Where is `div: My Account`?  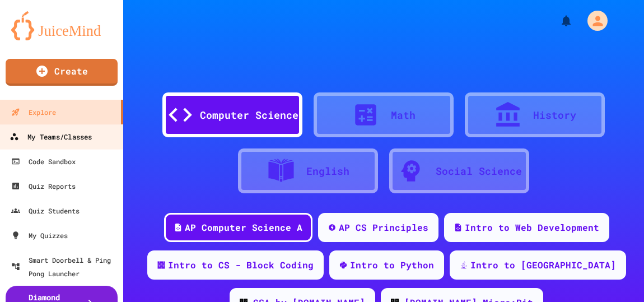
div: My Account is located at coordinates (593, 21).